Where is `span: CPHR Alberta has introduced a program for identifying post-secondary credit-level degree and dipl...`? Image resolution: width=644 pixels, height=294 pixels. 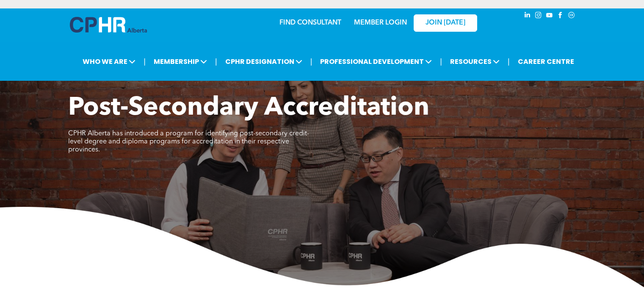
span: CPHR Alberta has introduced a program for identifying post-secondary credit-level degree and dipl... is located at coordinates (188, 141).